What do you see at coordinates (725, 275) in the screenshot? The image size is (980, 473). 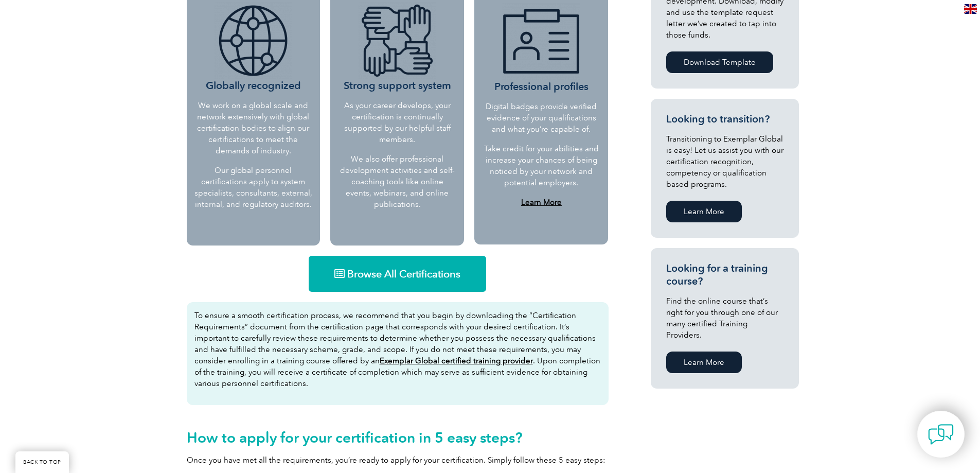 I see `h3: Looking for a training course?` at bounding box center [725, 275].